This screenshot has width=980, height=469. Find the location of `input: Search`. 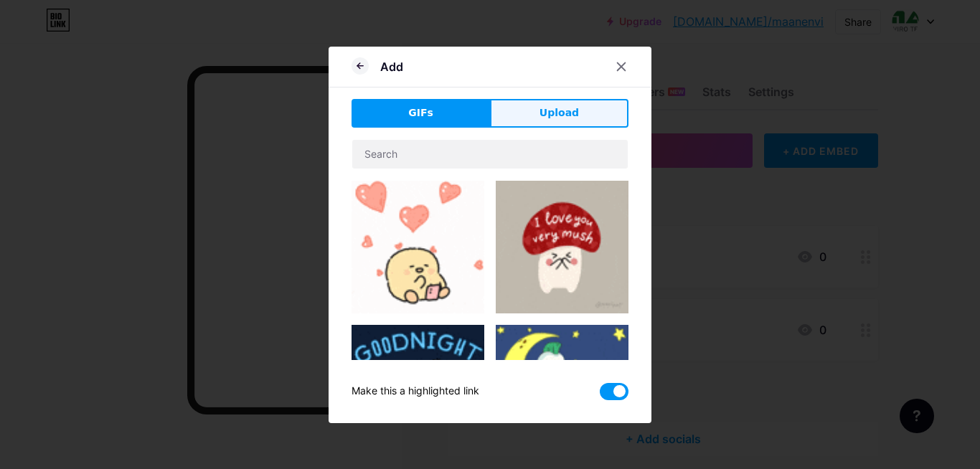

input: Search is located at coordinates (490, 154).